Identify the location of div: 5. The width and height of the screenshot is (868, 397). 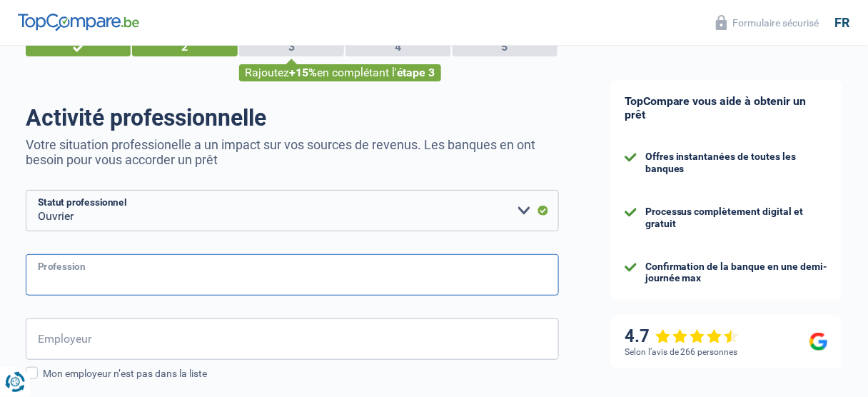
(505, 48).